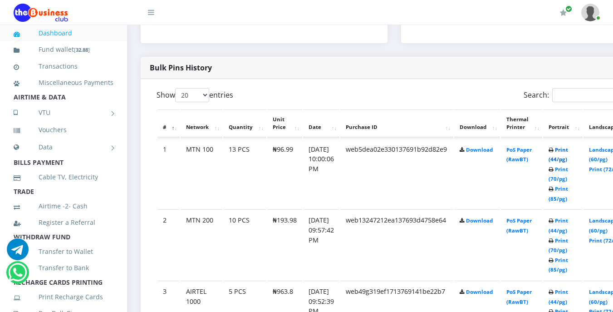 Image resolution: width=613 pixels, height=312 pixels. I want to click on th: Thermal Printer: activate to sort column ascending, so click(521, 123).